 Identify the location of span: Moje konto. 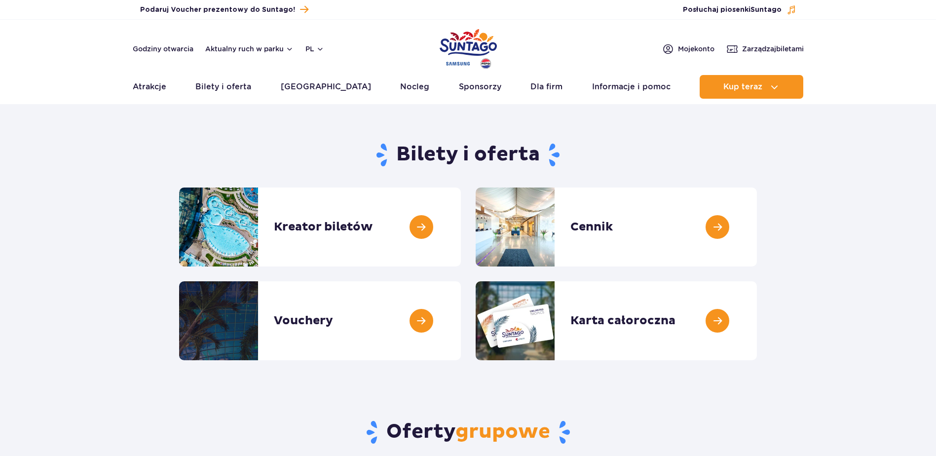
(696, 49).